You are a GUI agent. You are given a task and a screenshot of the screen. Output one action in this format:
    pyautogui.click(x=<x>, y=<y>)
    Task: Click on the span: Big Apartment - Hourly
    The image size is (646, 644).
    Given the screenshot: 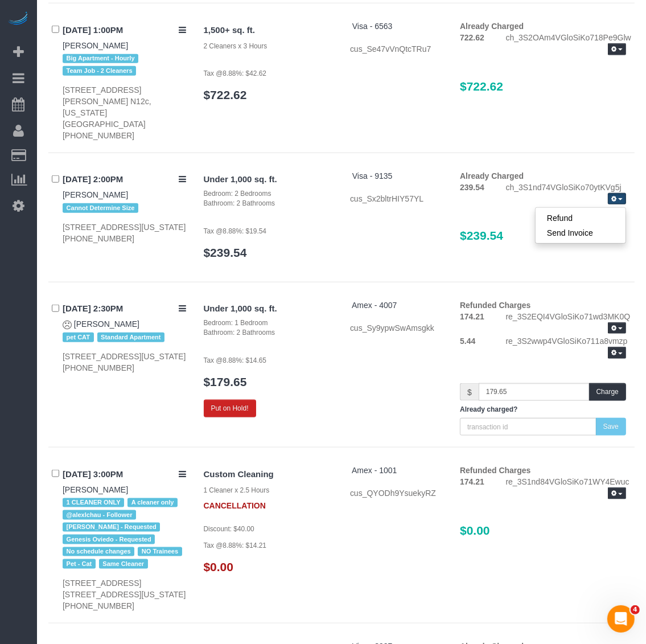 What is the action you would take?
    pyautogui.click(x=100, y=59)
    